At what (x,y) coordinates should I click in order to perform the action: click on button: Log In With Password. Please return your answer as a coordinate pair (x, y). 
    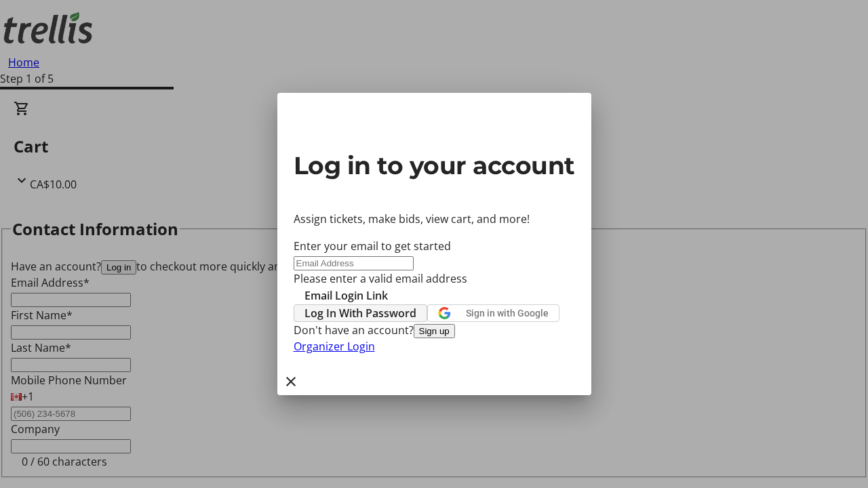
    Looking at the image, I should click on (360, 313).